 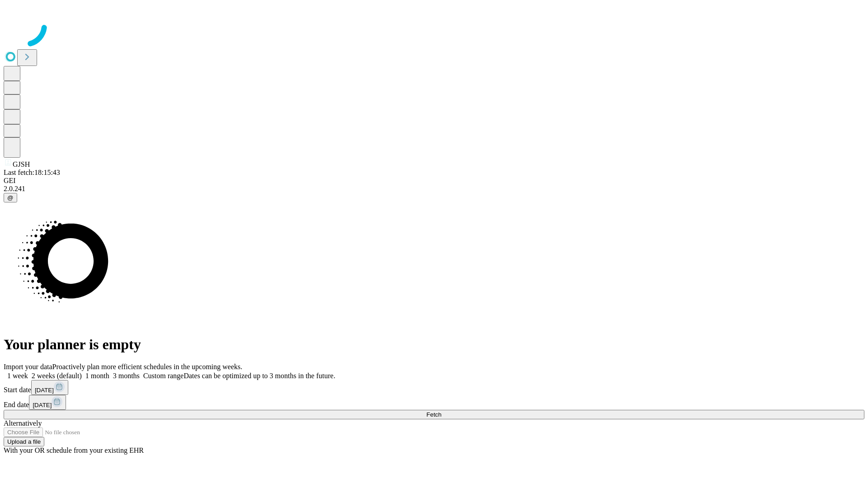 What do you see at coordinates (434, 344) in the screenshot?
I see `h1: Your planner is empty` at bounding box center [434, 344].